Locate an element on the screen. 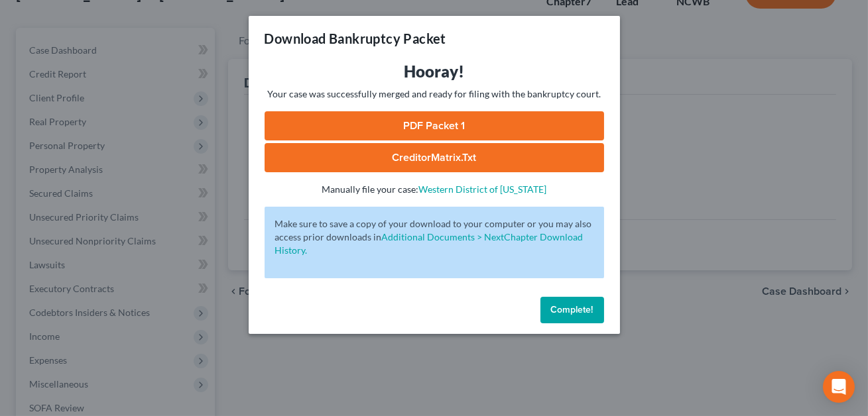 The height and width of the screenshot is (416, 868). p: Make sure to save a copy of your download to your computer or you may also access prior downloads in is located at coordinates (434, 237).